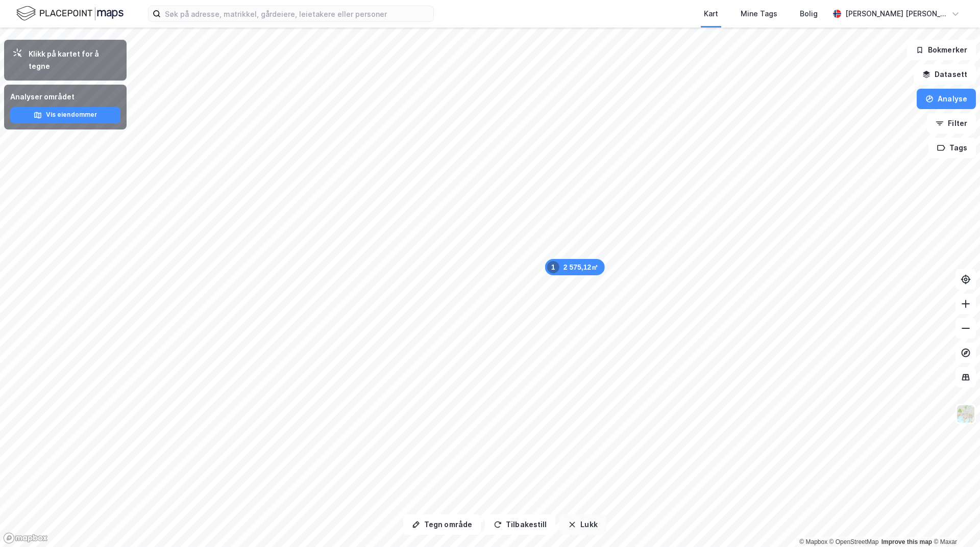  I want to click on img: Z, so click(966, 414).